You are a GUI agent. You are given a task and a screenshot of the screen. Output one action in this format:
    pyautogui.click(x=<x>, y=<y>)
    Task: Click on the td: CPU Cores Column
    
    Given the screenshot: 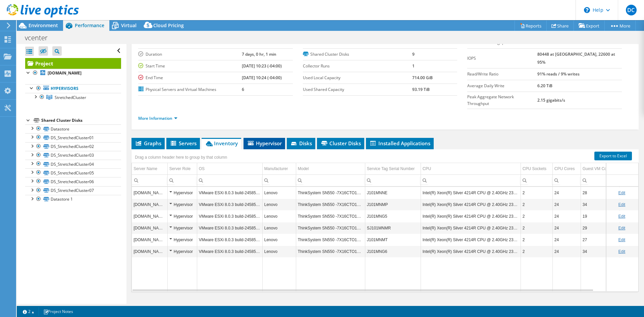 What is the action you would take?
    pyautogui.click(x=567, y=169)
    